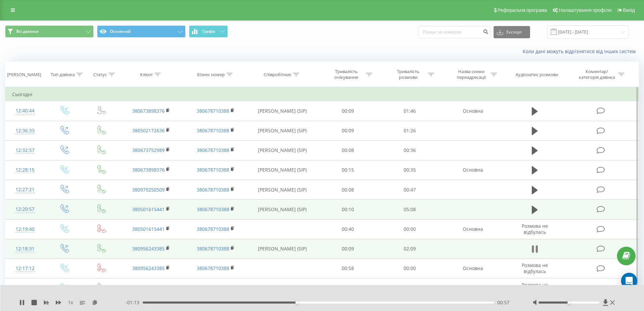 The height and width of the screenshot is (311, 644). I want to click on td: 00:36, so click(409, 150).